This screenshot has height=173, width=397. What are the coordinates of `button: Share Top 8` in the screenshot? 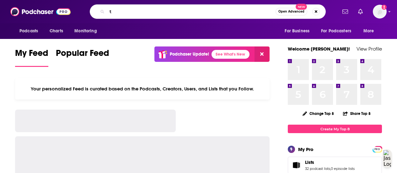 It's located at (357, 113).